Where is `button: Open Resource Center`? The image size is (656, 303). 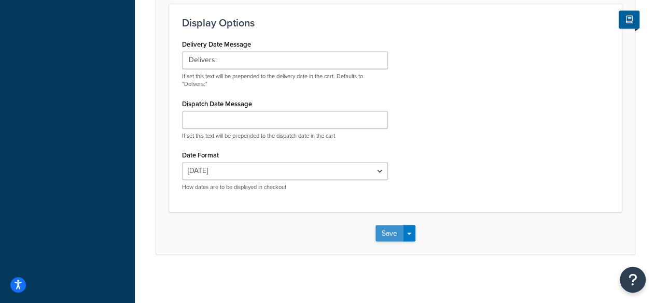 button: Open Resource Center is located at coordinates (633, 280).